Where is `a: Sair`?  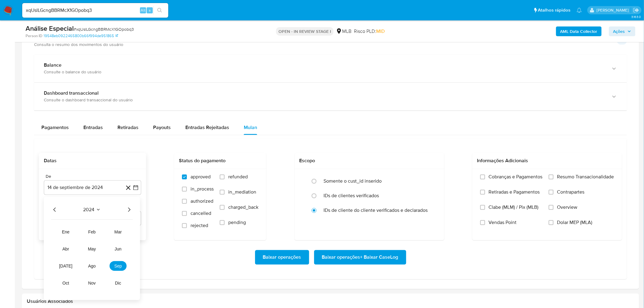
a: Sair is located at coordinates (636, 10).